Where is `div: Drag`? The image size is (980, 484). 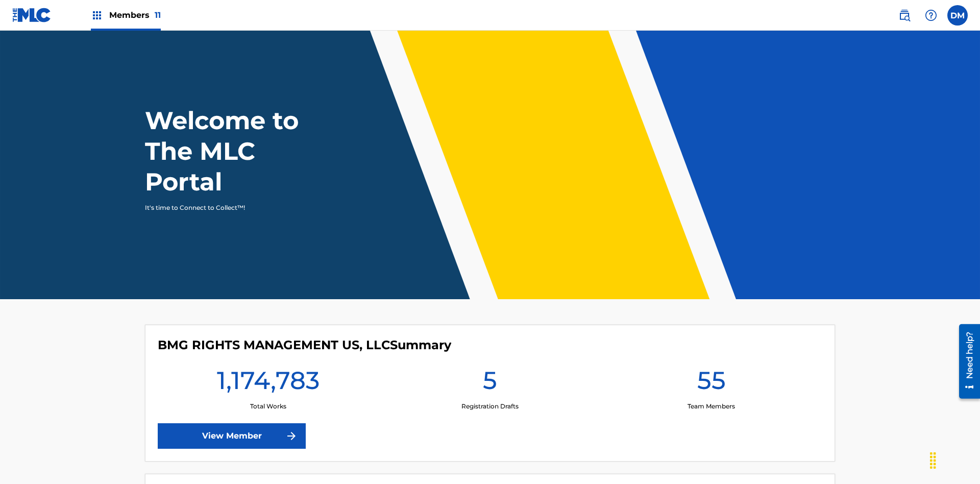 div: Drag is located at coordinates (933, 460).